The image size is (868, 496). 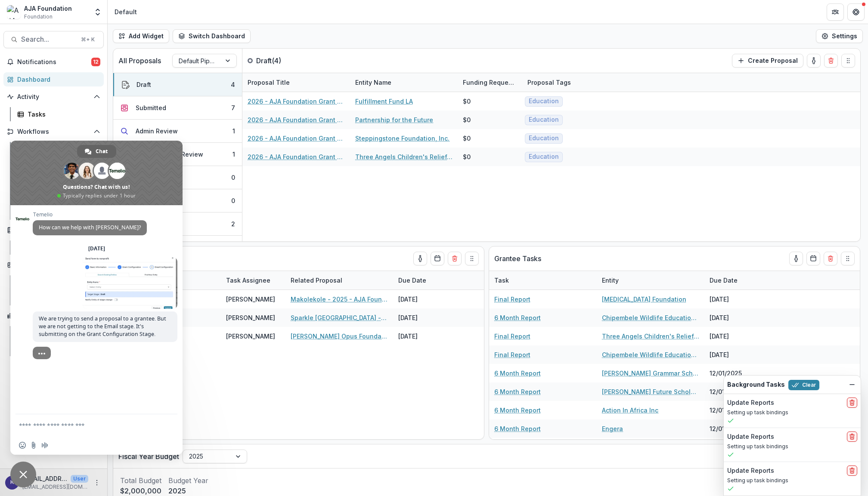 What do you see at coordinates (852, 437) in the screenshot?
I see `button: delete` at bounding box center [852, 437].